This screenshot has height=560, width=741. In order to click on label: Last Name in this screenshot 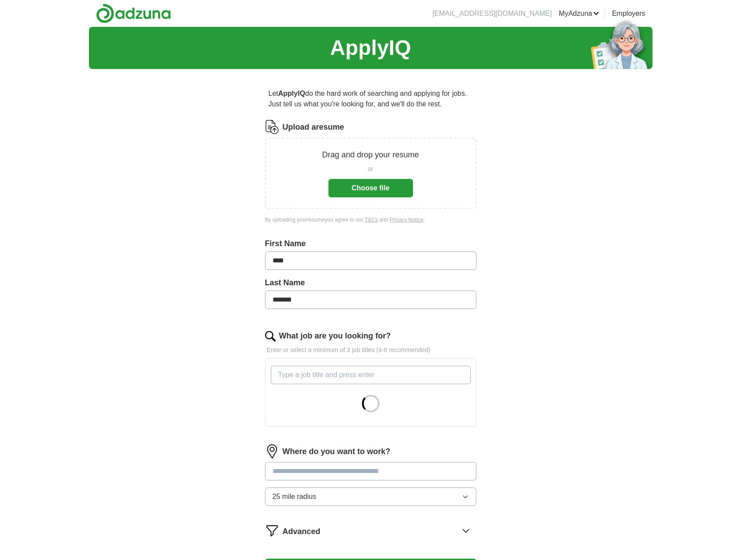, I will do `click(371, 283)`.